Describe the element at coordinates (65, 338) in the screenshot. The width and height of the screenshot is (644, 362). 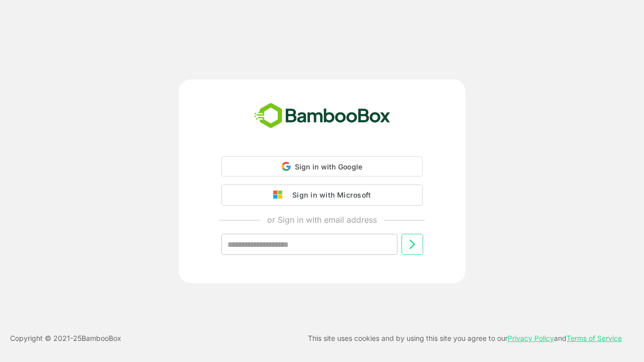
I see `p: Copyright © 2021- 25 BambooBox` at that location.